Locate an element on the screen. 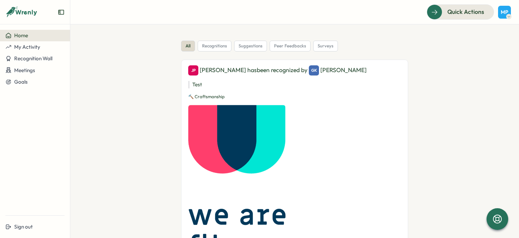 The image size is (519, 238). span: Home is located at coordinates (21, 35).